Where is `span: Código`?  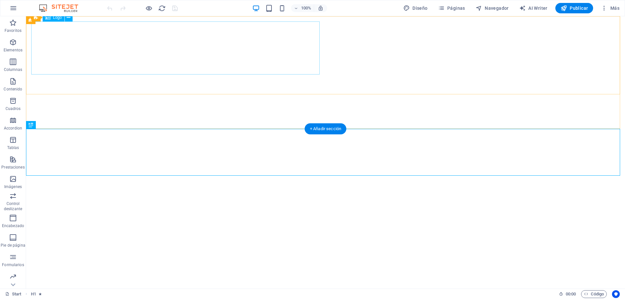 span: Código is located at coordinates (594, 294).